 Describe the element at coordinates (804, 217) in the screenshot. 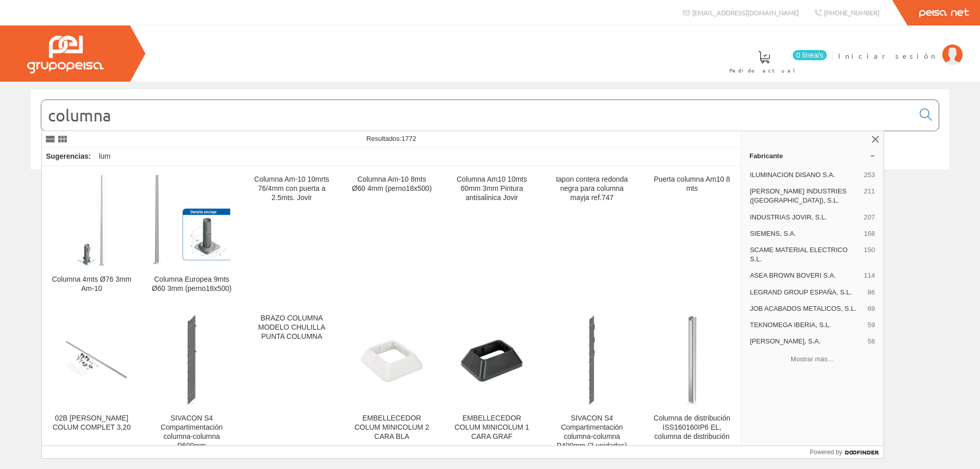

I see `span: INDUSTRIAS JOVIR, S.L.` at that location.